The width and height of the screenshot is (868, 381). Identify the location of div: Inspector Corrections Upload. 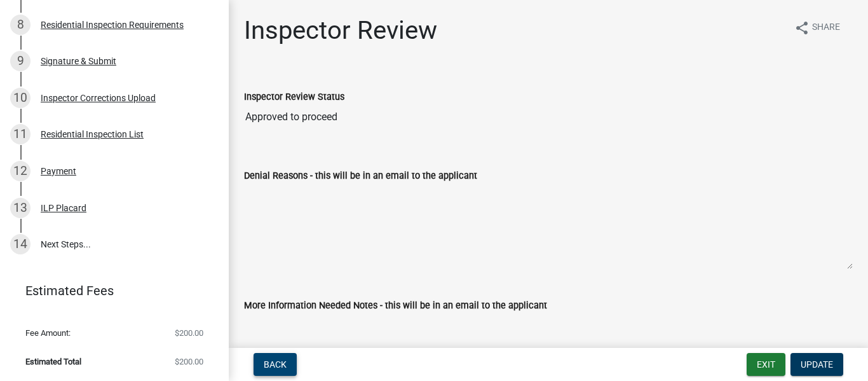
(98, 98).